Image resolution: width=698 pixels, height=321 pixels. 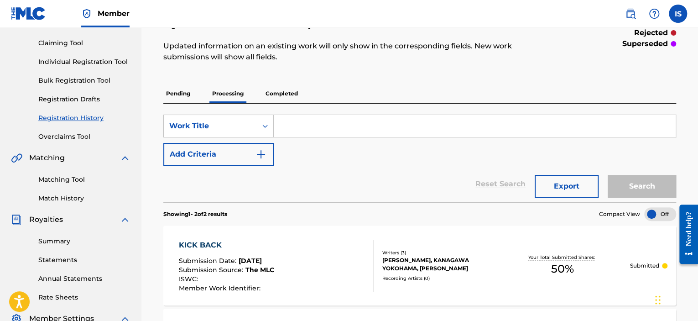 What do you see at coordinates (620, 214) in the screenshot?
I see `span: Compact View` at bounding box center [620, 214].